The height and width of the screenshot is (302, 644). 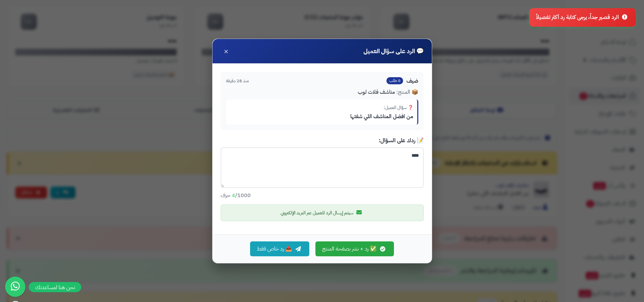 I want to click on button: ✅ رد + نشر بصفحة المنتج, so click(x=355, y=249).